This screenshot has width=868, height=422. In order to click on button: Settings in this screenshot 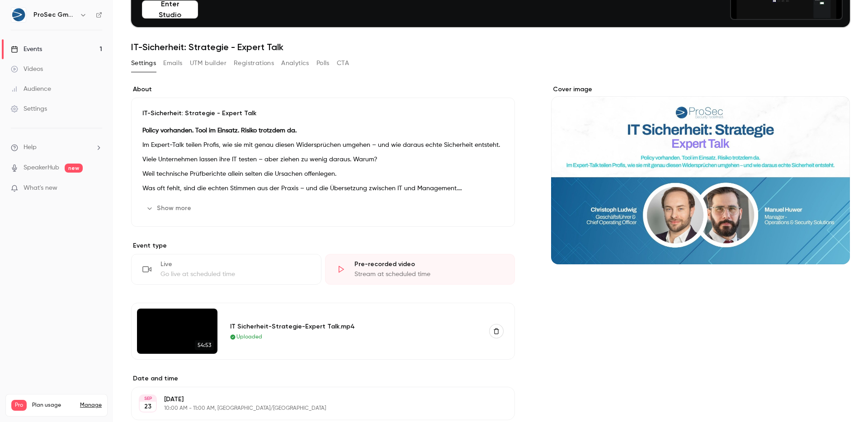, I will do `click(143, 64)`.